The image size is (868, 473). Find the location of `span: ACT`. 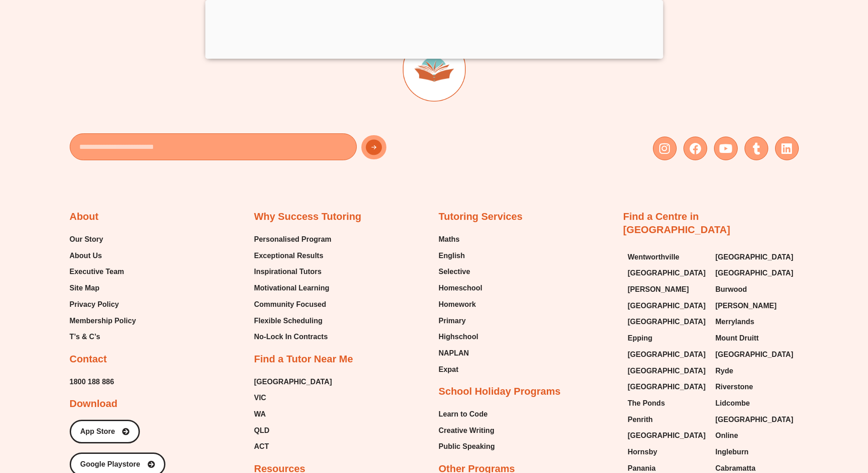

span: ACT is located at coordinates (262, 447).